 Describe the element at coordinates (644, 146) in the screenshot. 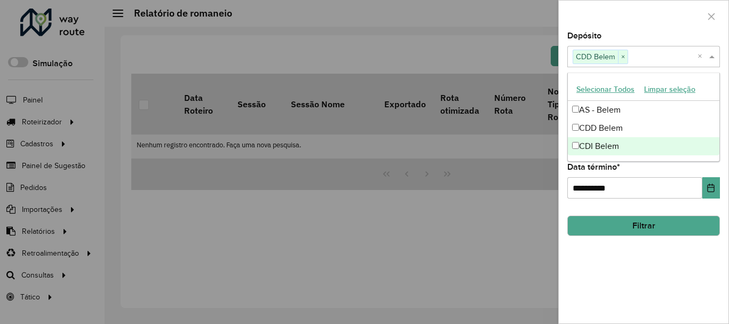

I see `div: CDI Belem` at that location.